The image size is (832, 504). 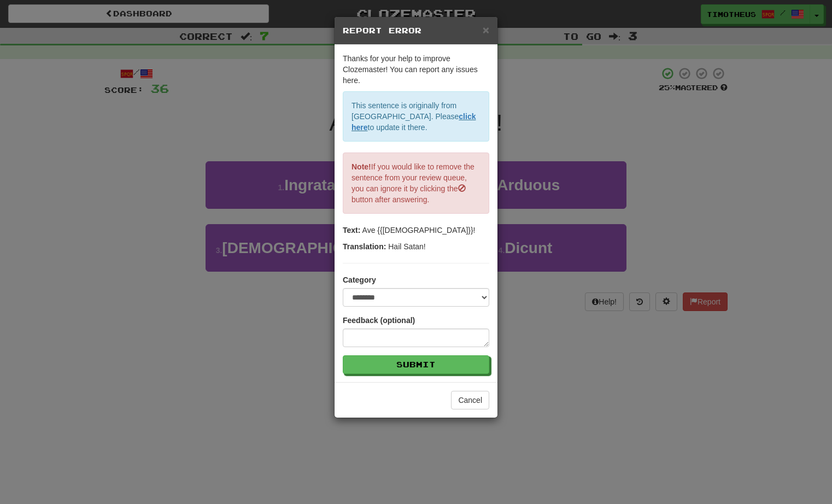 What do you see at coordinates (416, 246) in the screenshot?
I see `p: Hail Satan!` at bounding box center [416, 246].